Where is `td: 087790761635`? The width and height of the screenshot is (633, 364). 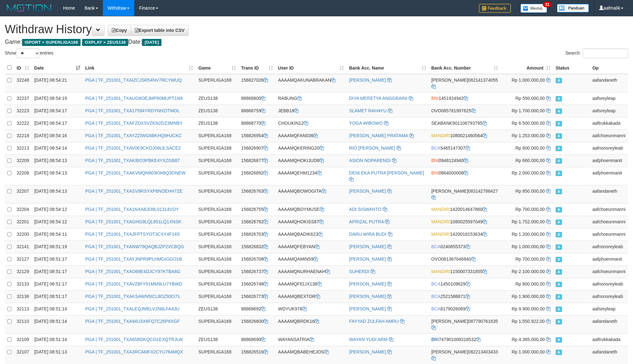
td: 087790761635 is located at coordinates (464, 324).